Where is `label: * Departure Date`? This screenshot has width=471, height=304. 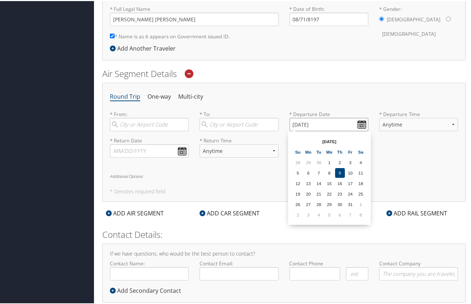 label: * Departure Date is located at coordinates (329, 113).